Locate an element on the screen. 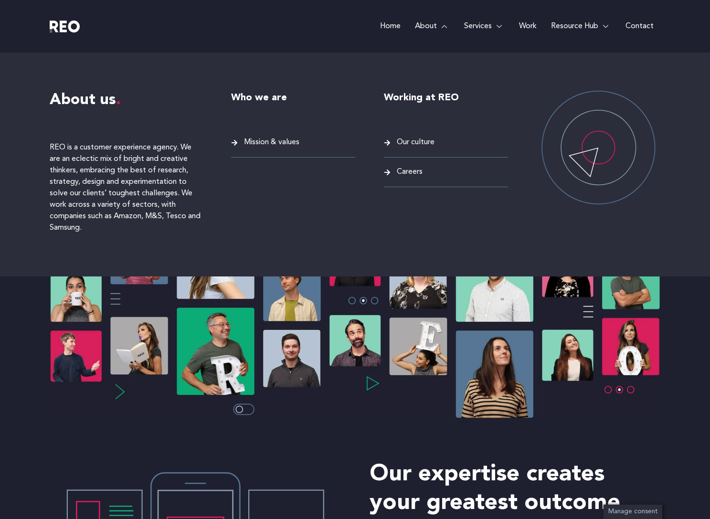 The image size is (710, 519). span: Manage consent is located at coordinates (632, 511).